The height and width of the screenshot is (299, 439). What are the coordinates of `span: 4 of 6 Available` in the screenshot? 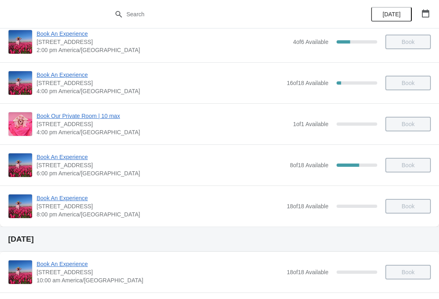 It's located at (311, 42).